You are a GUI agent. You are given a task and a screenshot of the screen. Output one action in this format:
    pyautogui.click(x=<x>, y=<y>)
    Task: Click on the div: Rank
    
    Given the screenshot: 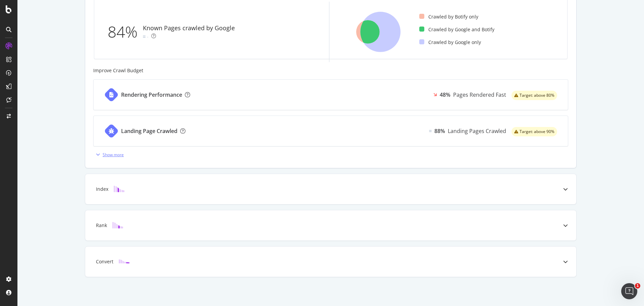 What is the action you would take?
    pyautogui.click(x=101, y=225)
    